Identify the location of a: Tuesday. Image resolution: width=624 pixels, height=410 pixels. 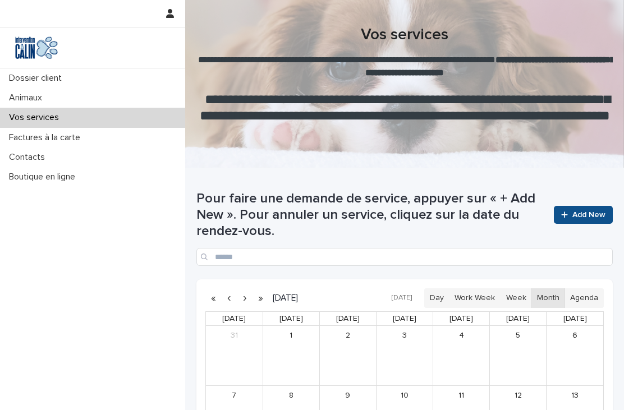
(348, 319).